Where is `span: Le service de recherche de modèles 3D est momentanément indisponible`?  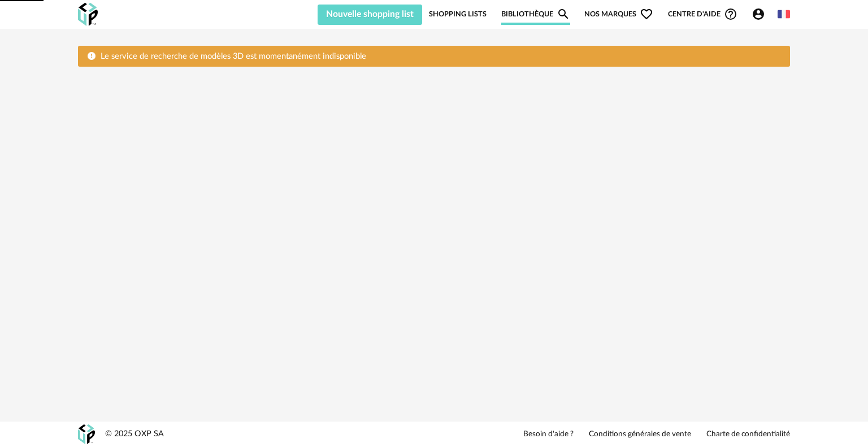 span: Le service de recherche de modèles 3D est momentanément indisponible is located at coordinates (234, 56).